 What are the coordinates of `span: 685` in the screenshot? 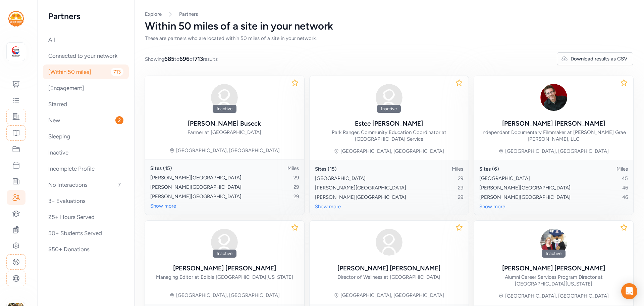 It's located at (170, 59).